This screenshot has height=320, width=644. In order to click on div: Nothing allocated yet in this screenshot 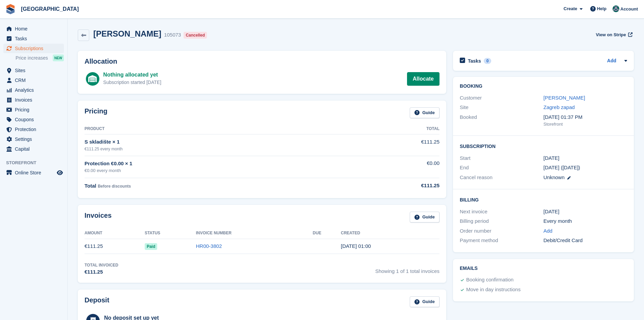, I will do `click(132, 75)`.